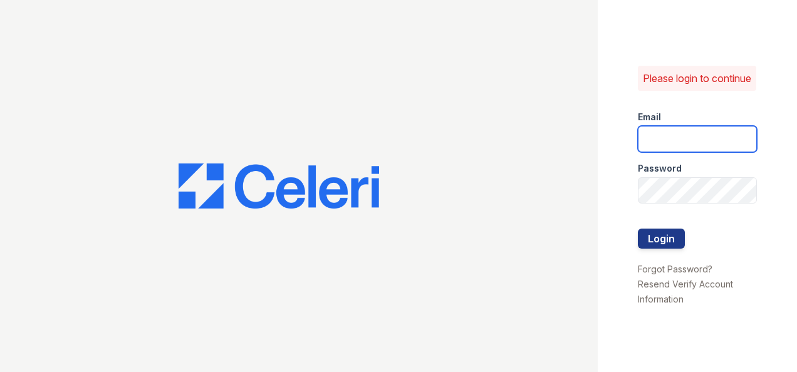 This screenshot has height=372, width=797. I want to click on label: Password, so click(660, 169).